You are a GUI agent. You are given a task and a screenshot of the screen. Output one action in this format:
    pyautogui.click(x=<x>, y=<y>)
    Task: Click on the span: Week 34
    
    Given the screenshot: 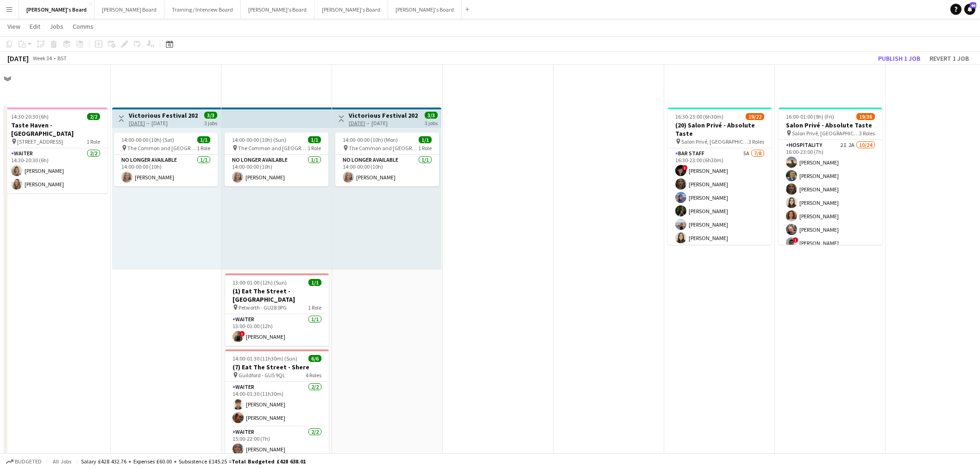 What is the action you would take?
    pyautogui.click(x=42, y=58)
    